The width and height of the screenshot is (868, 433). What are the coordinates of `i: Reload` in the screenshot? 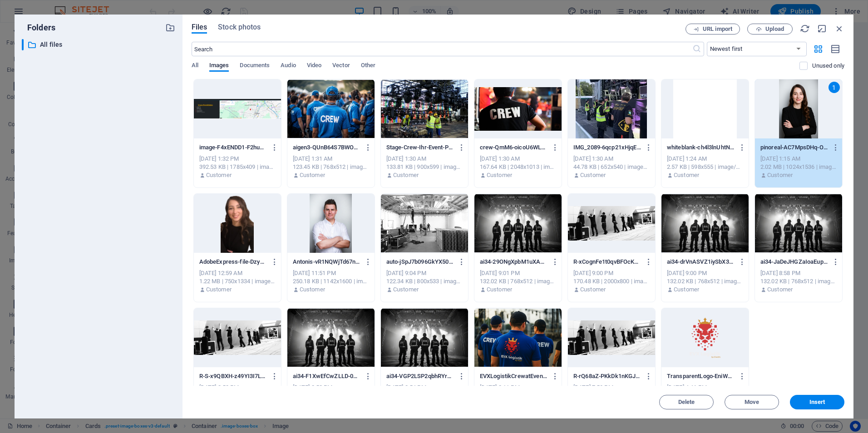 It's located at (805, 28).